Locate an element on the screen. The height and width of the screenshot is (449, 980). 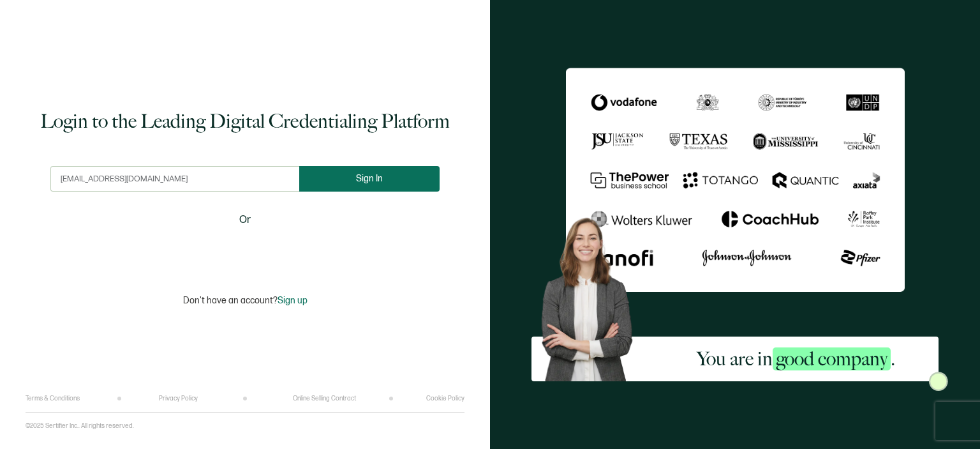
input: Enter your work email address is located at coordinates (175, 179).